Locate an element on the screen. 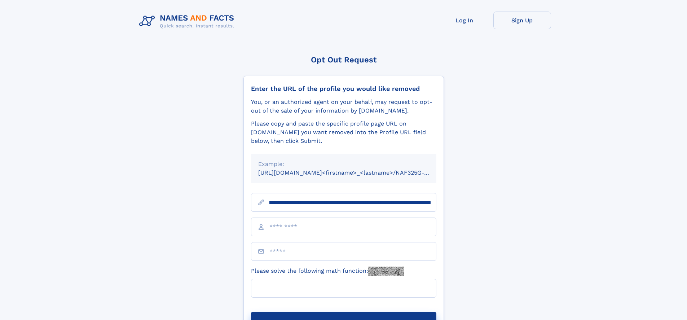  div: Example: is located at coordinates (344, 164).